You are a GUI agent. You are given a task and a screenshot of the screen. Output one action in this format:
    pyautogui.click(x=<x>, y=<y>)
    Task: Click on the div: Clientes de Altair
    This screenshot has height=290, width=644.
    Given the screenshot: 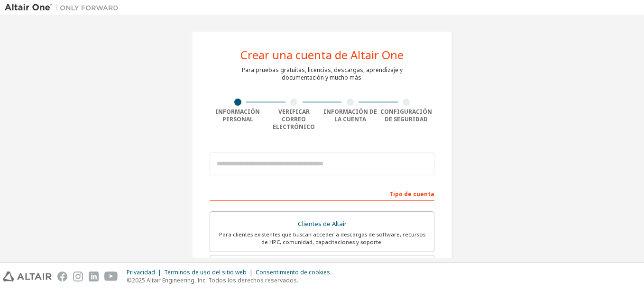 What is the action you would take?
    pyautogui.click(x=322, y=225)
    